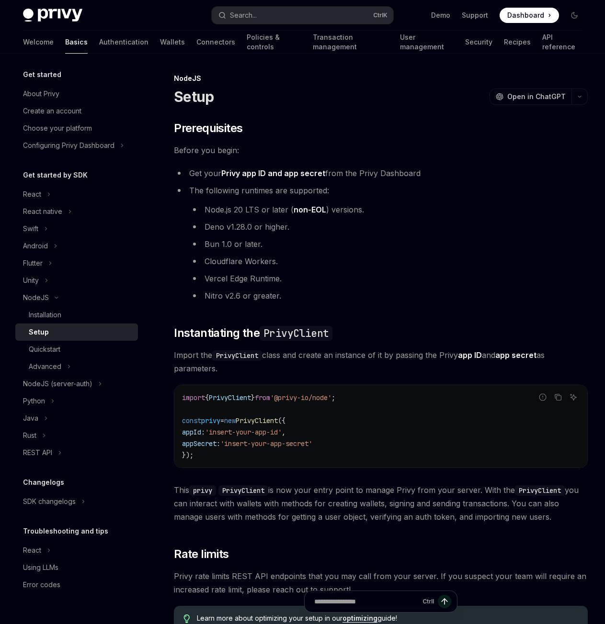  What do you see at coordinates (208, 128) in the screenshot?
I see `span: Prerequisites` at bounding box center [208, 128].